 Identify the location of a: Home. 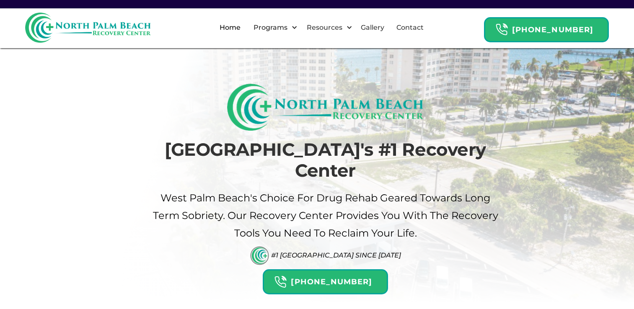
(230, 28).